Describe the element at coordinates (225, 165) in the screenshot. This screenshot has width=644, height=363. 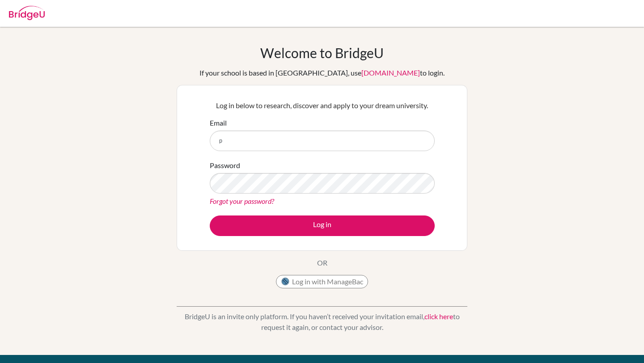
I see `label: Password` at that location.